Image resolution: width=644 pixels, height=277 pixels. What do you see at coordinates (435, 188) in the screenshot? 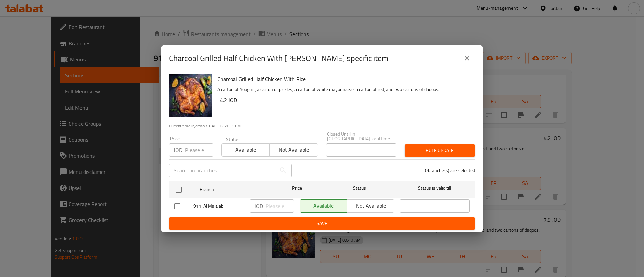
I see `span: Status is valid till` at bounding box center [435, 188].